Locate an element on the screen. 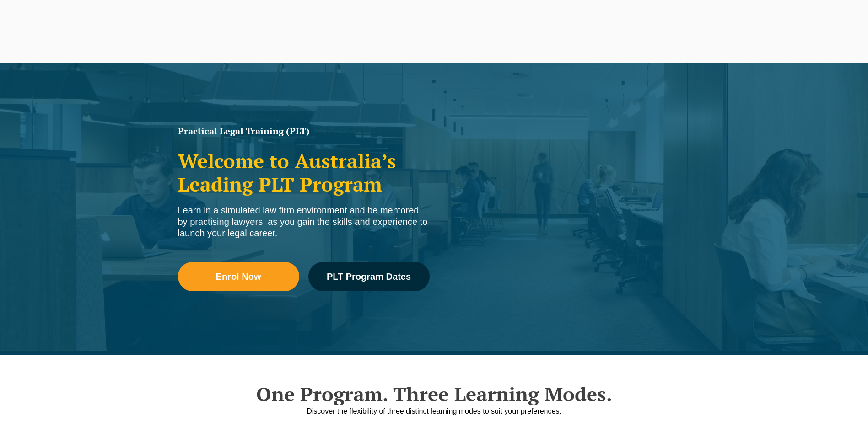  span: PLT Program Dates is located at coordinates (369, 277).